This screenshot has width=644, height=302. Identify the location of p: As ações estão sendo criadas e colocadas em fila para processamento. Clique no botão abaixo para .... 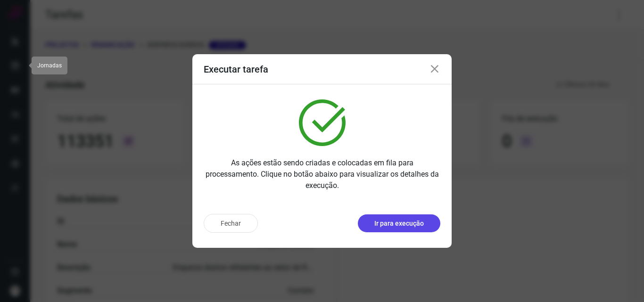
(322, 174).